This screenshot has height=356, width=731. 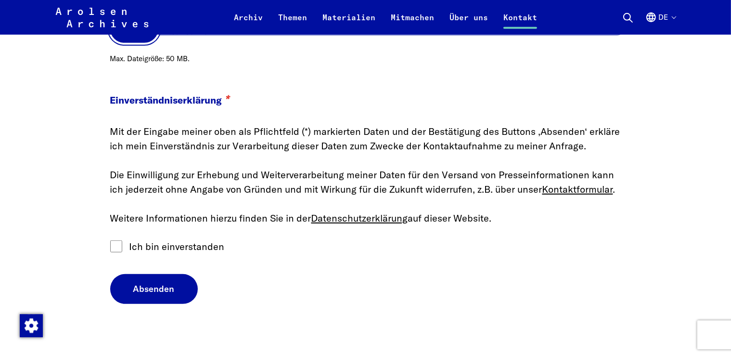 I want to click on a: Kontaktformular, so click(x=577, y=189).